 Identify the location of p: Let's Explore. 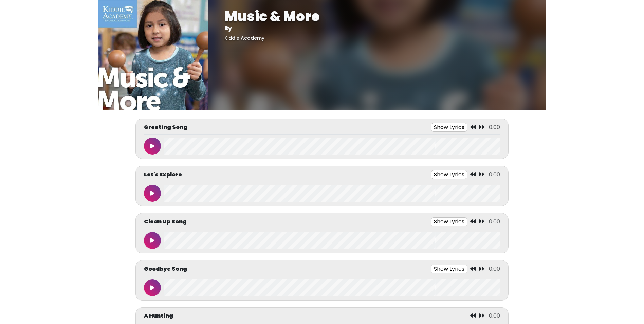
(163, 175).